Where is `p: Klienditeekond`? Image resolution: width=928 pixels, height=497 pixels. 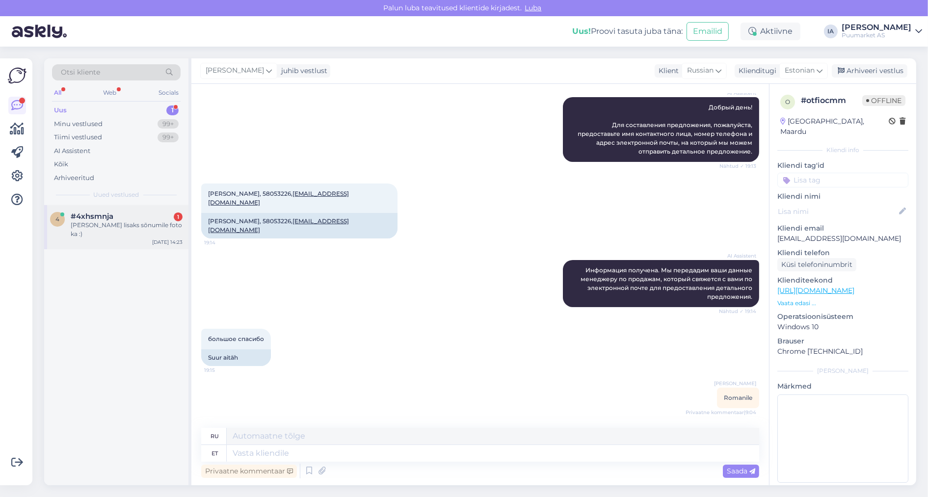 p: Klienditeekond is located at coordinates (843, 280).